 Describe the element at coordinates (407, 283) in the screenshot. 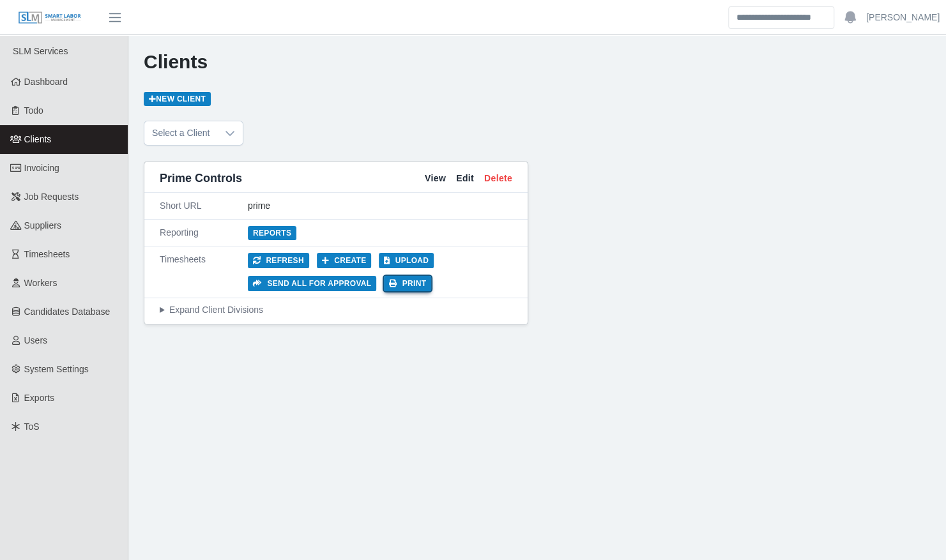

I see `button: Print` at that location.